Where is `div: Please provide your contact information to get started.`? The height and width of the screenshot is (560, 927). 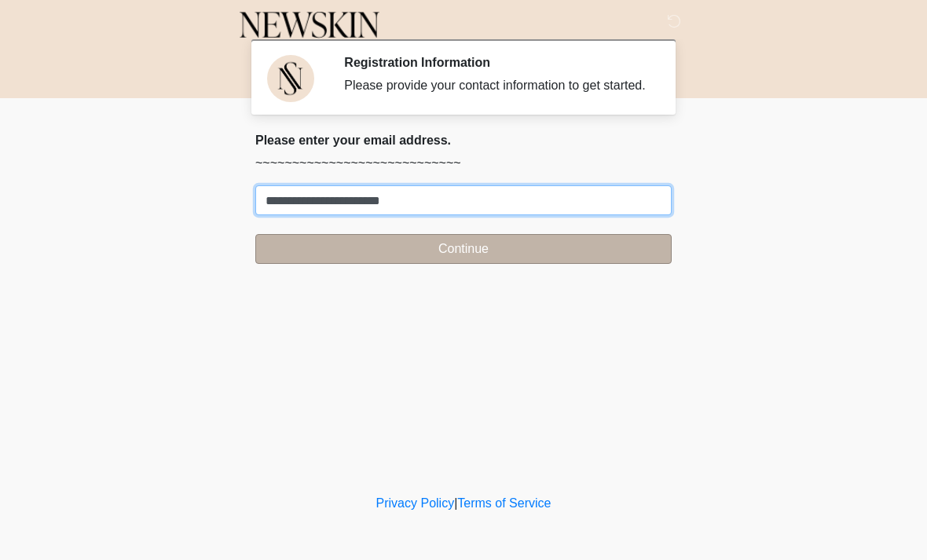 div: Please provide your contact information to get started. is located at coordinates (496, 86).